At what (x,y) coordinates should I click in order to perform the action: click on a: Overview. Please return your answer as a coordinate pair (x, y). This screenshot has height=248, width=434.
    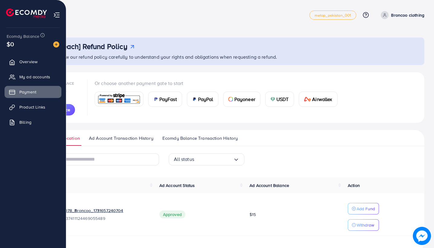
    Looking at the image, I should click on (33, 62).